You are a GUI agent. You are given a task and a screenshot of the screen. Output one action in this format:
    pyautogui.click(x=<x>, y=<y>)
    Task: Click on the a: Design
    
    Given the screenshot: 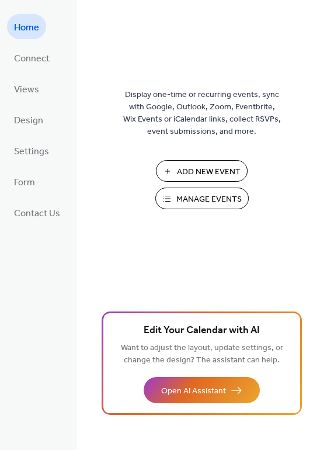 What is the action you would take?
    pyautogui.click(x=29, y=119)
    